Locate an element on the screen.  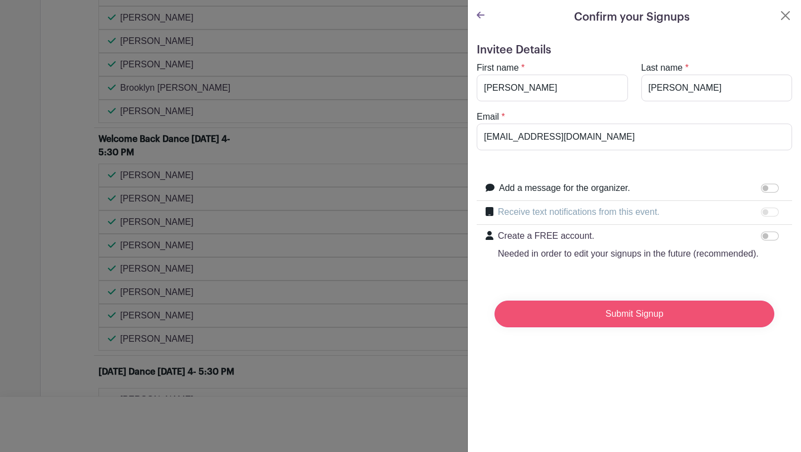
p: Needed in order to edit your signups in the future (recommended). is located at coordinates (628, 254).